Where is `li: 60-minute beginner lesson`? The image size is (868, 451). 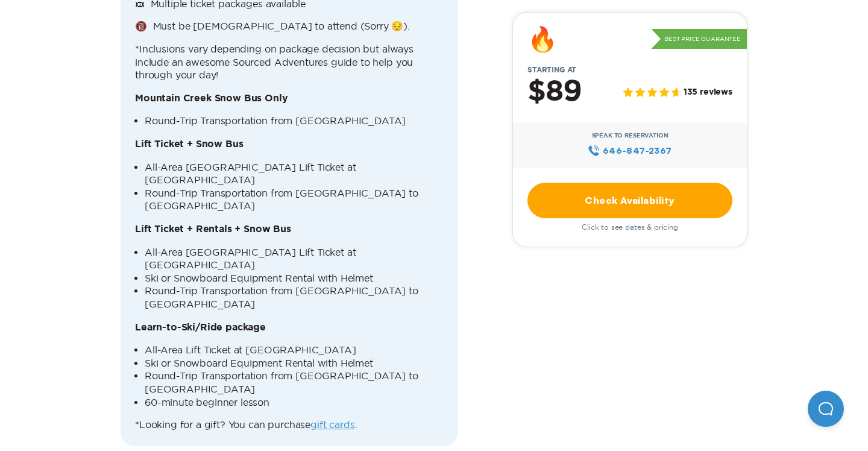
li: 60-minute beginner lesson is located at coordinates (294, 403).